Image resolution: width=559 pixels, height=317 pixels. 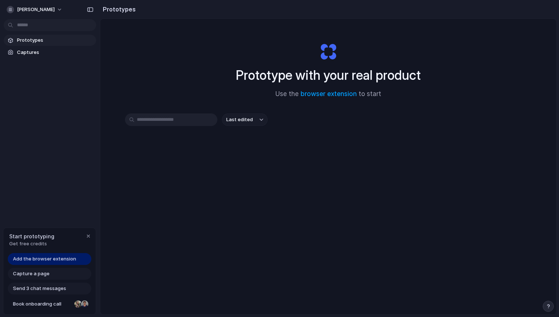 What do you see at coordinates (78, 304) in the screenshot?
I see `div: Nicole Kubica` at bounding box center [78, 304].